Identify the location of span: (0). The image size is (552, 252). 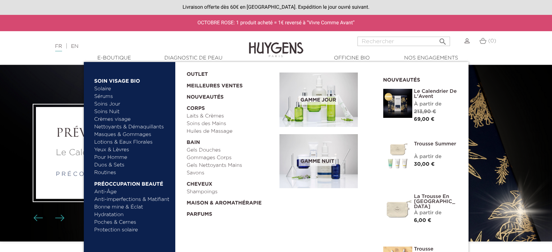
(492, 41).